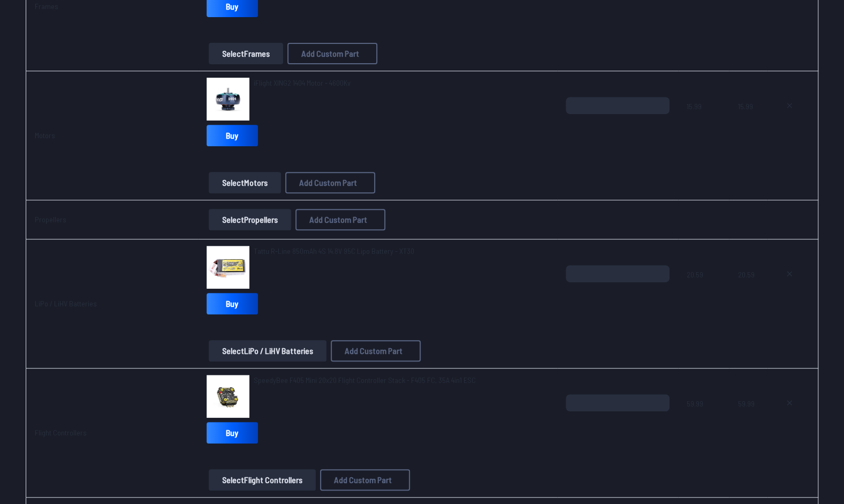  Describe the element at coordinates (262, 480) in the screenshot. I see `a: SelectFlight Controllers` at that location.